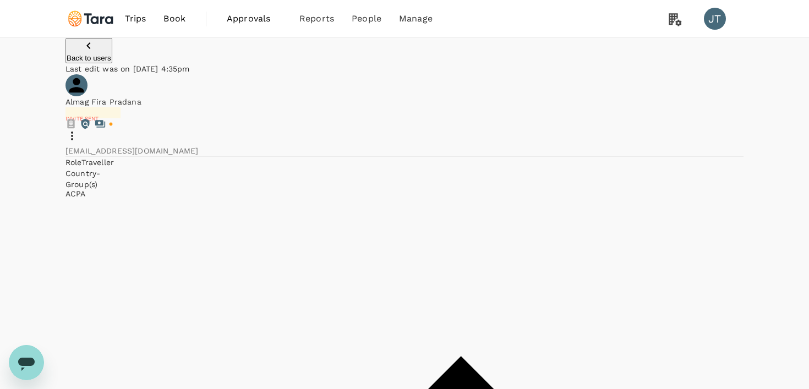  Describe the element at coordinates (73, 162) in the screenshot. I see `span: Role` at that location.